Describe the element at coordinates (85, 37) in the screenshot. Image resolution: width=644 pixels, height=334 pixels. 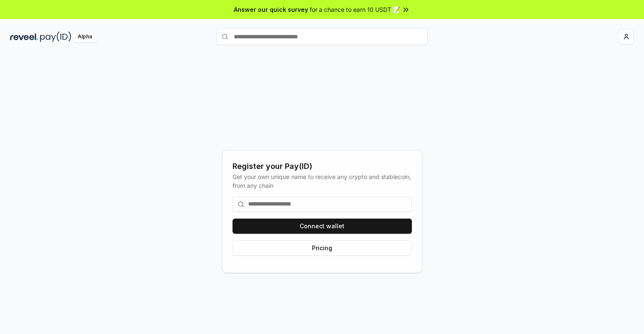
I see `div: Alpha` at that location.